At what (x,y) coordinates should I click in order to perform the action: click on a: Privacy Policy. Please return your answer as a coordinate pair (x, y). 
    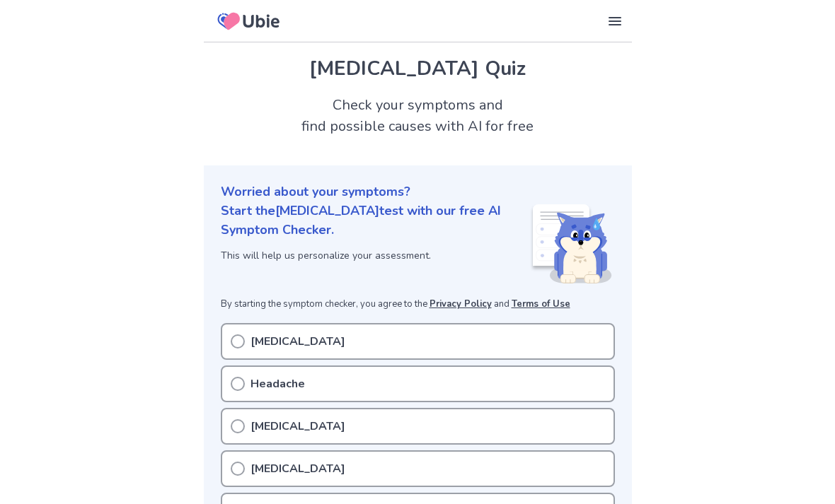
    Looking at the image, I should click on (460, 304).